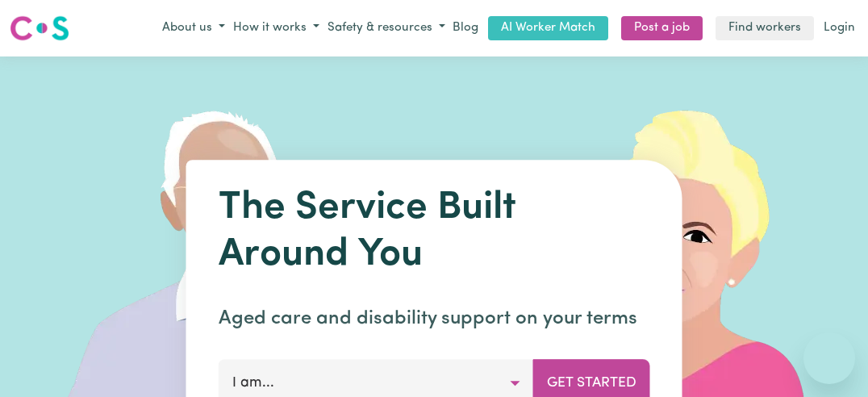 The width and height of the screenshot is (868, 397). Describe the element at coordinates (765, 28) in the screenshot. I see `a: Find workers` at that location.